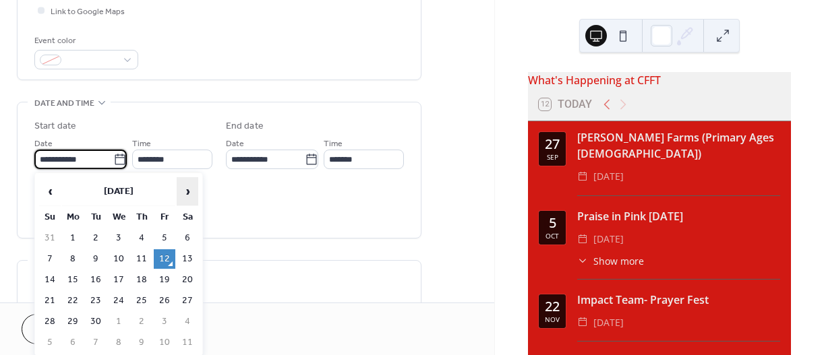 This screenshot has height=355, width=824. I want to click on th: Sa, so click(187, 217).